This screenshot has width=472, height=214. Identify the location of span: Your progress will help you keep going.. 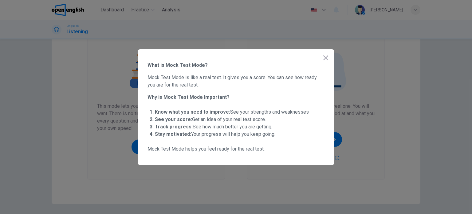
(215, 134).